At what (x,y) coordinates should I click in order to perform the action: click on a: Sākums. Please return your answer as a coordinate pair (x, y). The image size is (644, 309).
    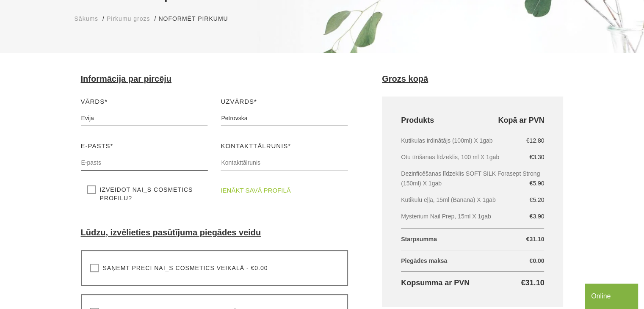
    Looking at the image, I should click on (86, 19).